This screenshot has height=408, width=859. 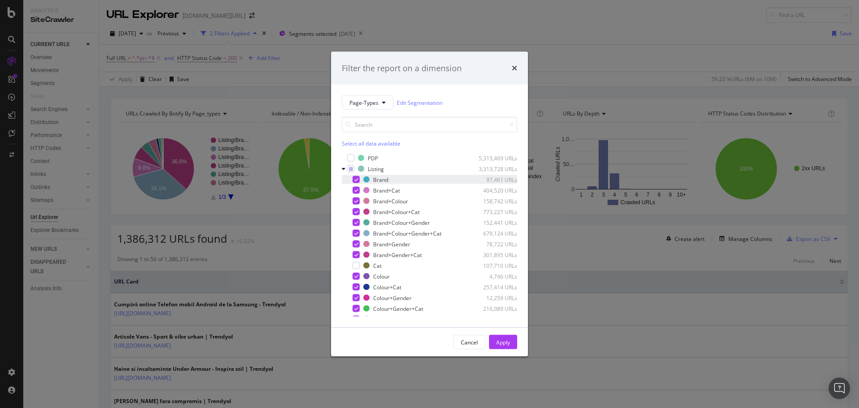 What do you see at coordinates (407, 233) in the screenshot?
I see `div: Brand+Colour+Gender+Cat` at bounding box center [407, 233].